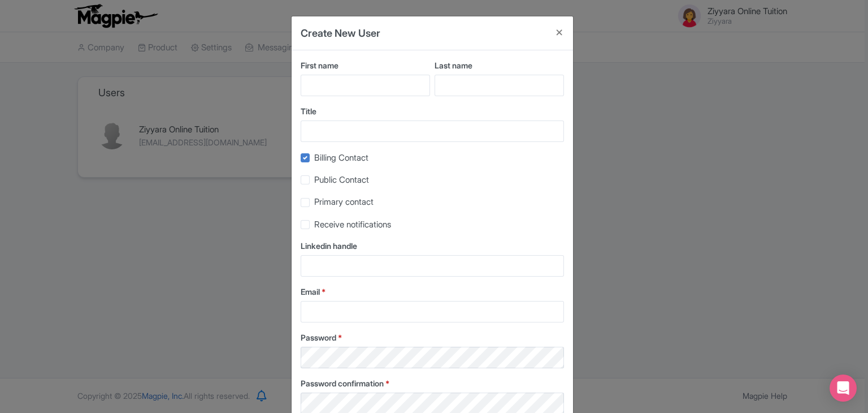 This screenshot has width=868, height=413. I want to click on button: Close, so click(560, 32).